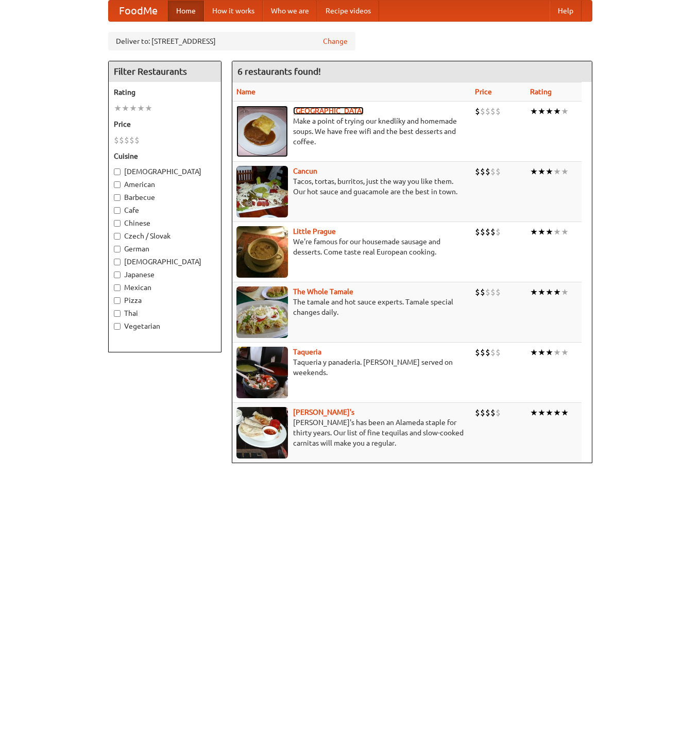 This screenshot has height=729, width=700. What do you see at coordinates (348, 10) in the screenshot?
I see `a: Recipe videos` at bounding box center [348, 10].